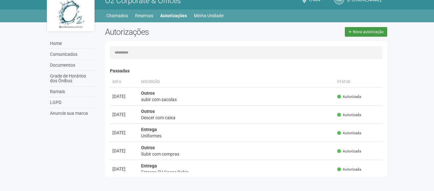  Describe the element at coordinates (173, 32) in the screenshot. I see `h2: Autorizações` at that location.